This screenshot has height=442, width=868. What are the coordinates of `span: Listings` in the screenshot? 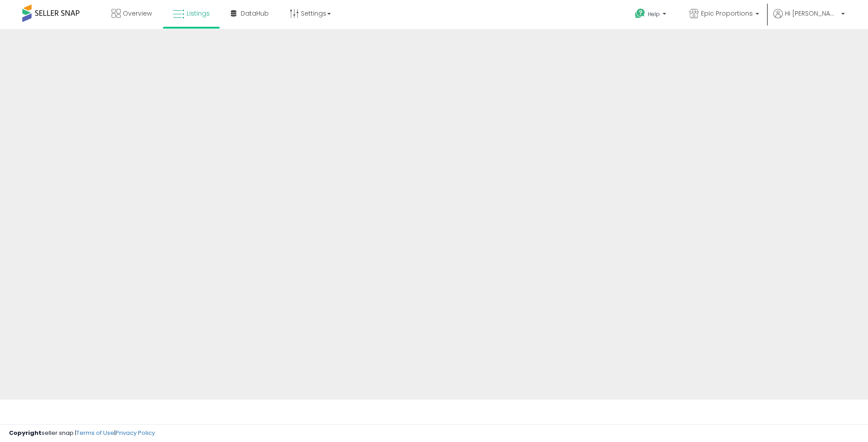 It's located at (198, 13).